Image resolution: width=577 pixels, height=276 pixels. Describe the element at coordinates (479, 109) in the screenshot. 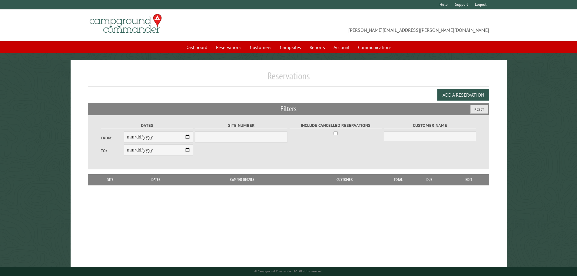

I see `button: Reset` at that location.